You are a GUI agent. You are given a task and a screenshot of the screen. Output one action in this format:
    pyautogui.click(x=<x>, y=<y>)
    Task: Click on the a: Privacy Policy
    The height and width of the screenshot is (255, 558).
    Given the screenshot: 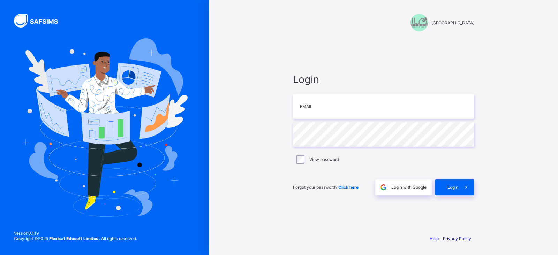 What is the action you would take?
    pyautogui.click(x=457, y=239)
    